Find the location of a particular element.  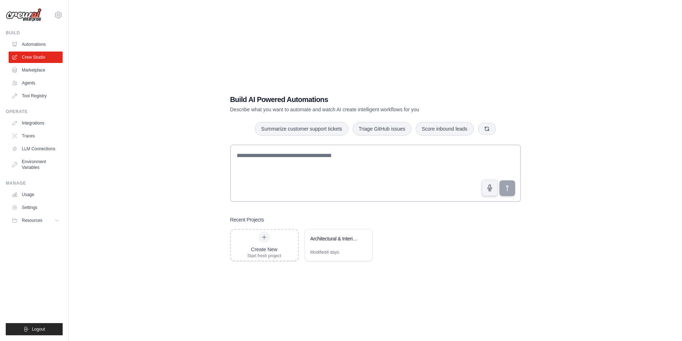

a: Settings is located at coordinates (35, 208).